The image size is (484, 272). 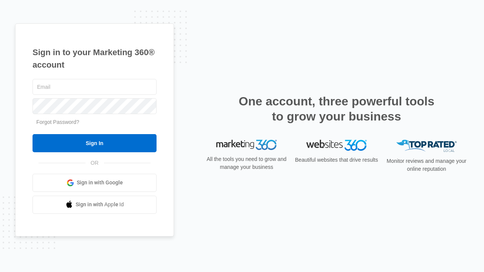 What do you see at coordinates (95, 163) in the screenshot?
I see `span: OR` at bounding box center [95, 163].